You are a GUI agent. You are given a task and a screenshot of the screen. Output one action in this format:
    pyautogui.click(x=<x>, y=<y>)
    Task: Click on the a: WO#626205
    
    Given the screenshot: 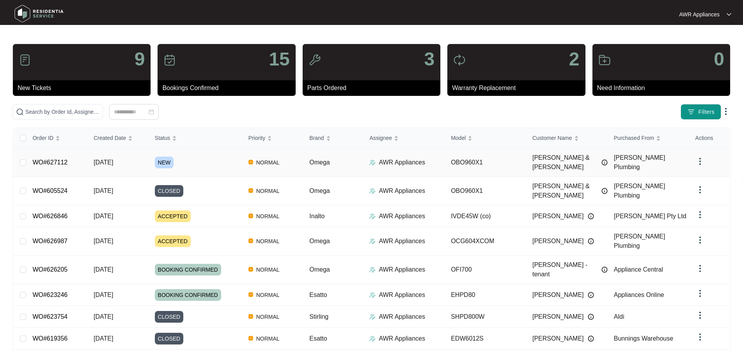 What is the action you would take?
    pyautogui.click(x=50, y=269)
    